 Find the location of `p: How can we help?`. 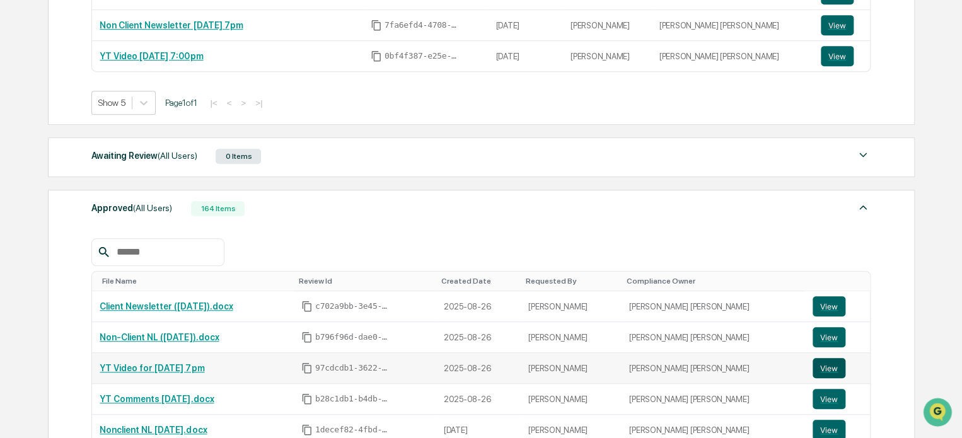

p: How can we help? is located at coordinates (121, 36).